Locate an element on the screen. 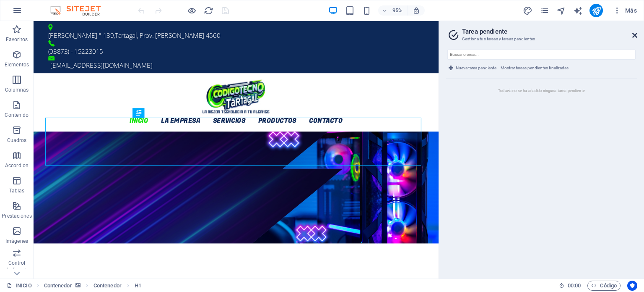 This screenshot has width=644, height=292. button: reload is located at coordinates (209, 10).